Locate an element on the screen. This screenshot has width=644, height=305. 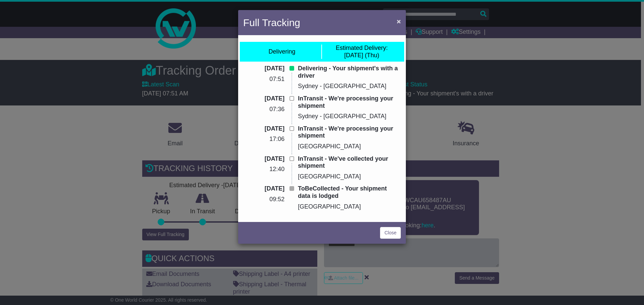
div: Delivering is located at coordinates (282, 52).